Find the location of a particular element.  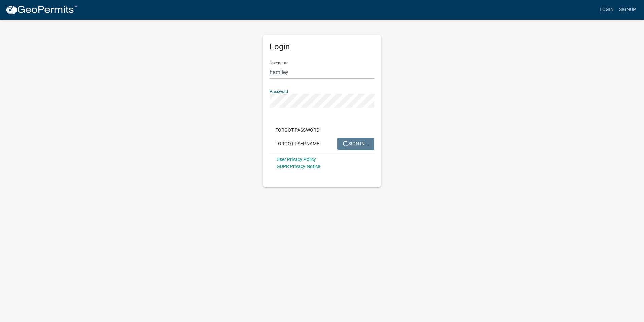

a: Login is located at coordinates (607, 10).